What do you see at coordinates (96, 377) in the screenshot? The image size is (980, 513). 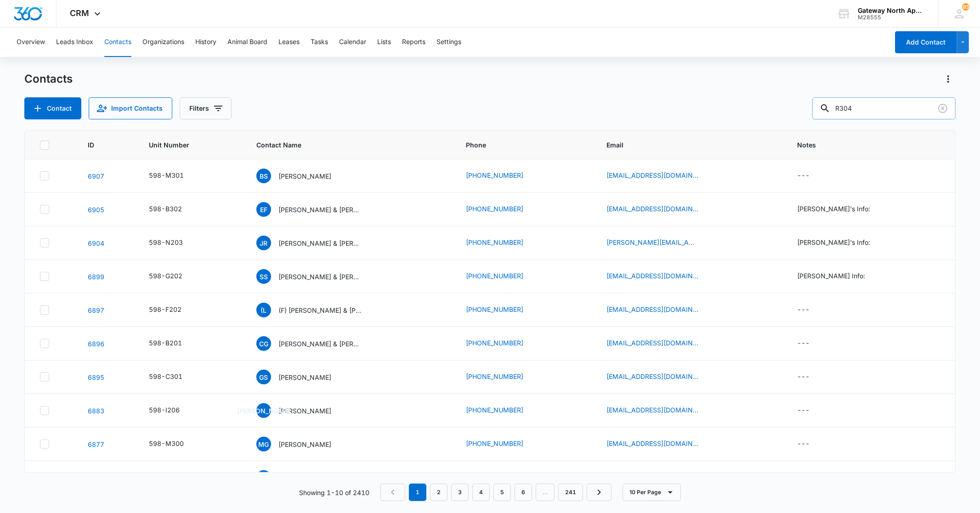 I see `a: Navigate to contact details page for Gonzalo Santos` at bounding box center [96, 377].